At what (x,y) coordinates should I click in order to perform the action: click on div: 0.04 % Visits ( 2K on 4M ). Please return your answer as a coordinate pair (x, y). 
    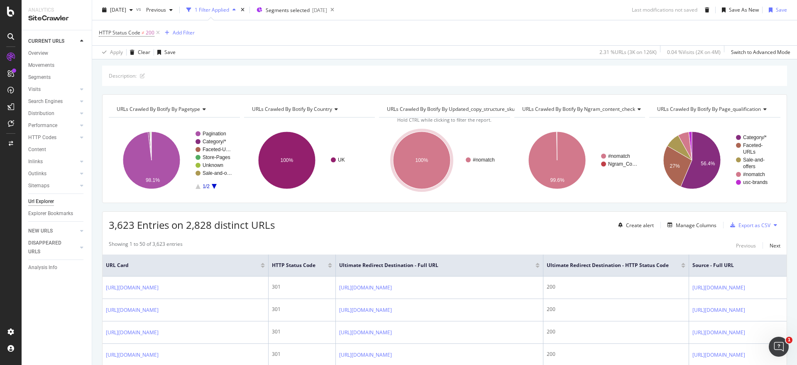
    Looking at the image, I should click on (694, 52).